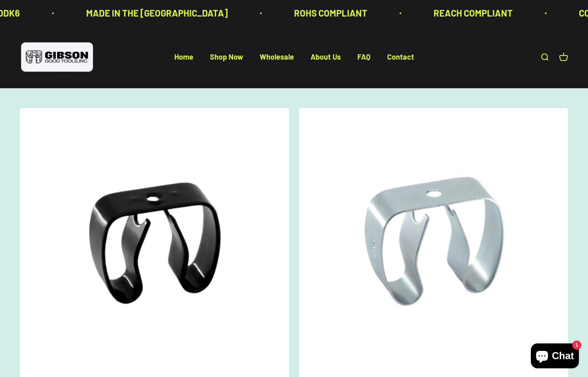 This screenshot has width=588, height=377. Describe the element at coordinates (276, 57) in the screenshot. I see `a: Wholesale` at that location.